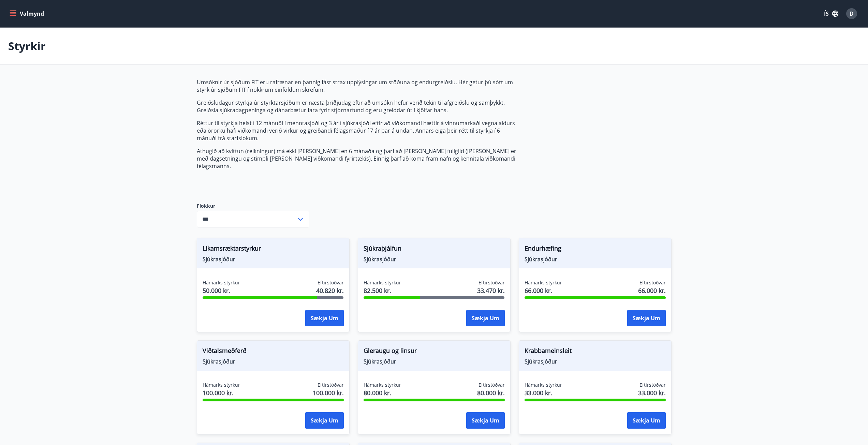 The width and height of the screenshot is (868, 445). I want to click on span: Sjúkraþjálfun, so click(434, 250).